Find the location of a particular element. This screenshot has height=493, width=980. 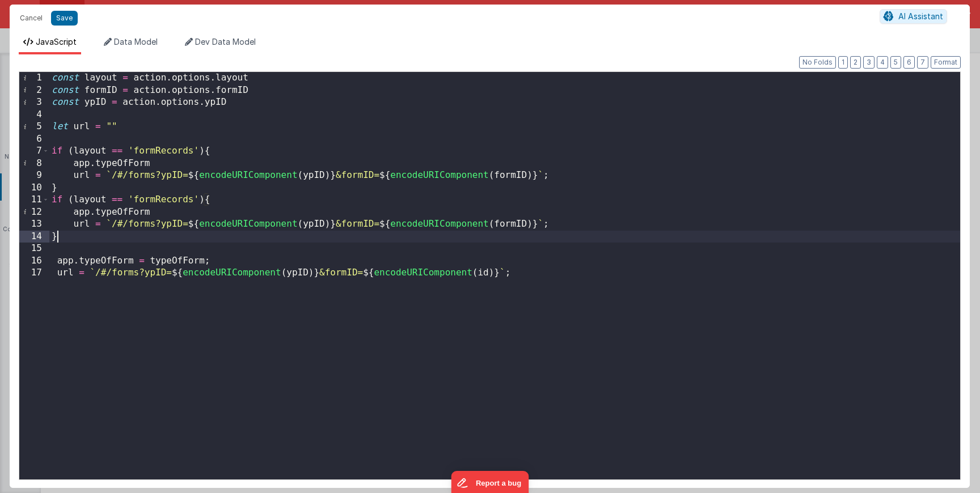

button: Format is located at coordinates (945, 63).